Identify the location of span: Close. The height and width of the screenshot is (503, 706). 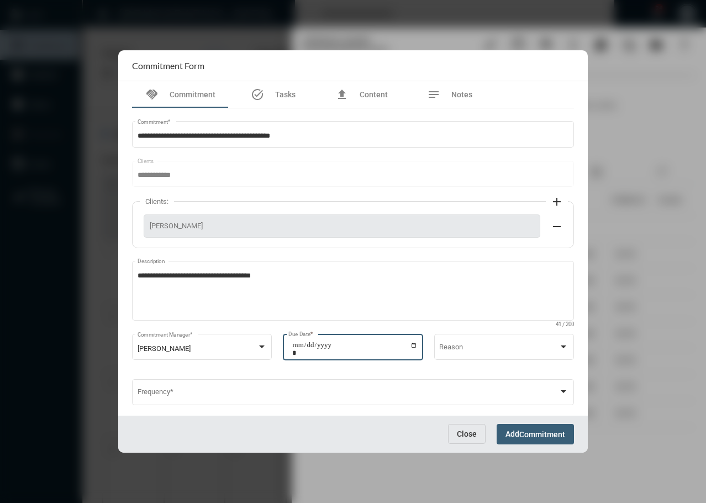
(467, 434).